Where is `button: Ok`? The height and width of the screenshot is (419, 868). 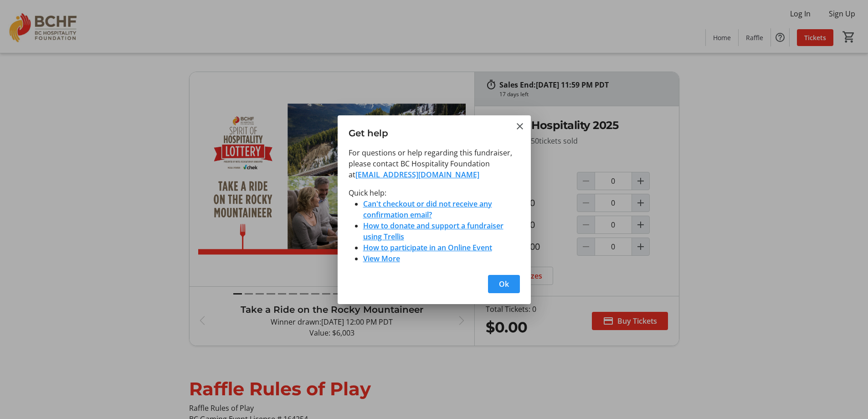
button: Ok is located at coordinates (504, 284).